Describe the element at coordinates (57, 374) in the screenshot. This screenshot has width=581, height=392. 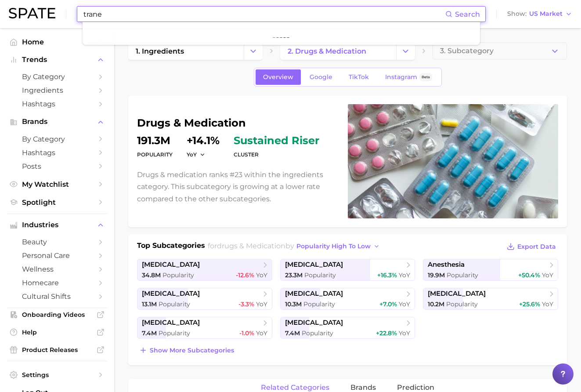
I see `a: Settings` at that location.